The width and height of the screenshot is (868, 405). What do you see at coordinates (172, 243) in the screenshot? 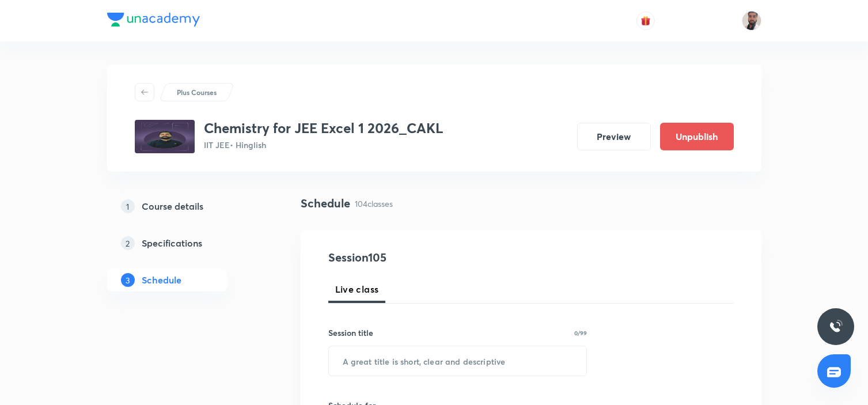
I see `h5: Specifications` at bounding box center [172, 243].